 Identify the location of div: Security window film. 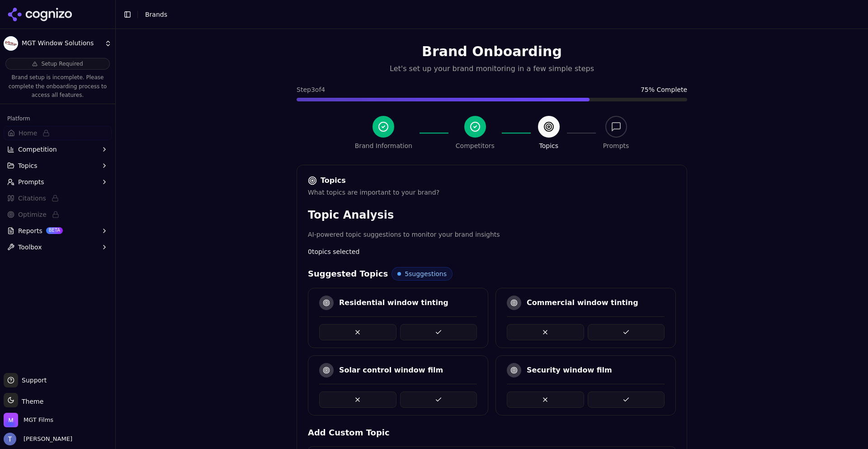
(569, 370).